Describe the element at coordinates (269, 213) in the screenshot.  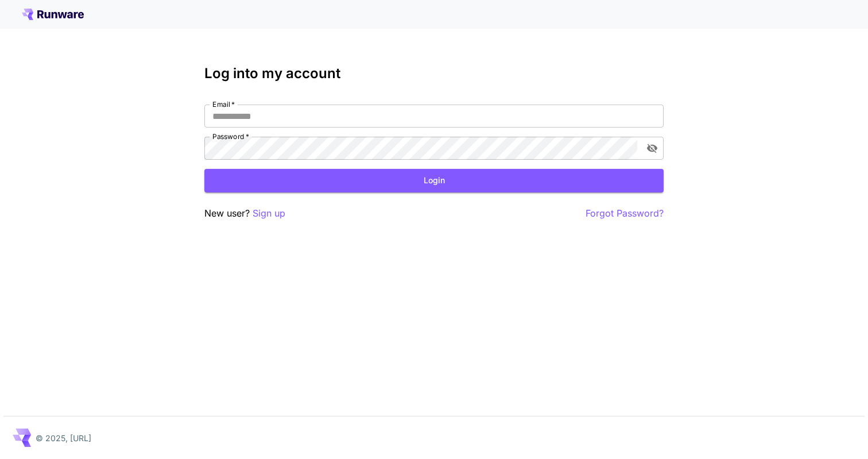
I see `button: Sign up` at that location.